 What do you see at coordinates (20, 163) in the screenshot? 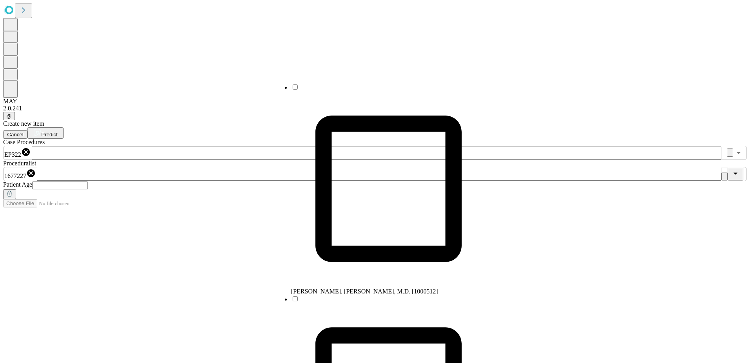
I see `span: Proceduralist` at bounding box center [20, 163].